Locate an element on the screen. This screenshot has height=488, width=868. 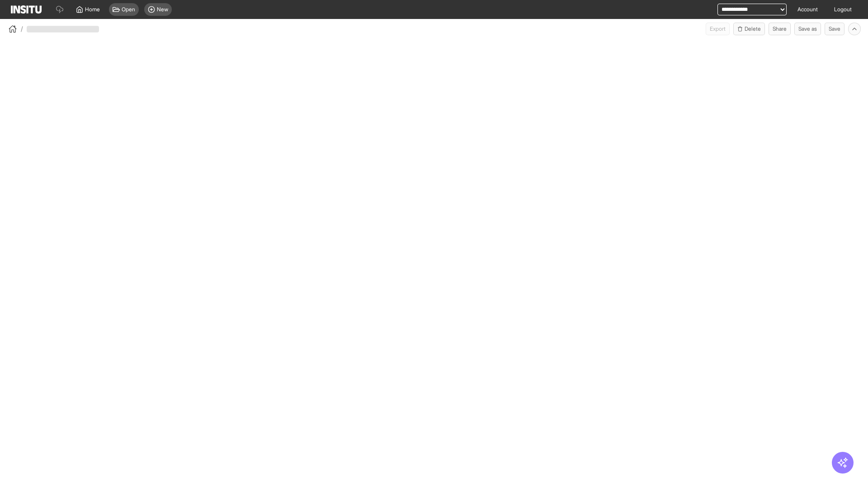
button: Save is located at coordinates (835, 29).